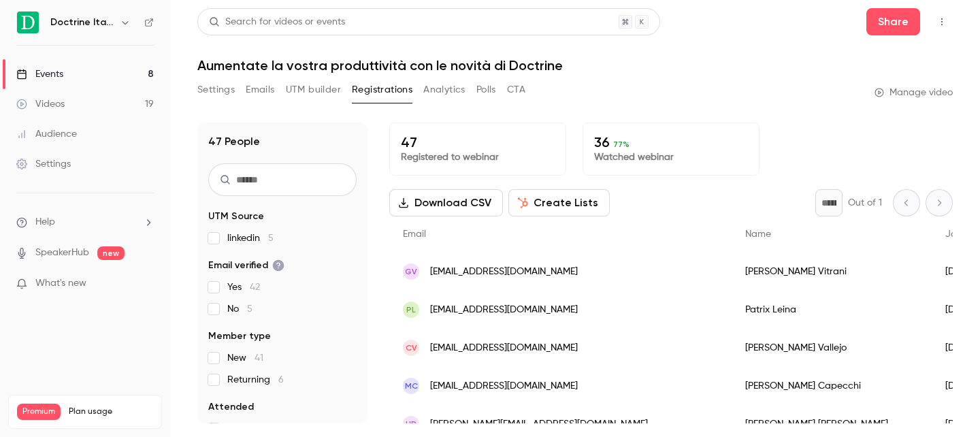 Image resolution: width=980 pixels, height=437 pixels. Describe the element at coordinates (575, 66) in the screenshot. I see `h1: Aumentate la vostra produttività con le novità di Doctrine` at that location.